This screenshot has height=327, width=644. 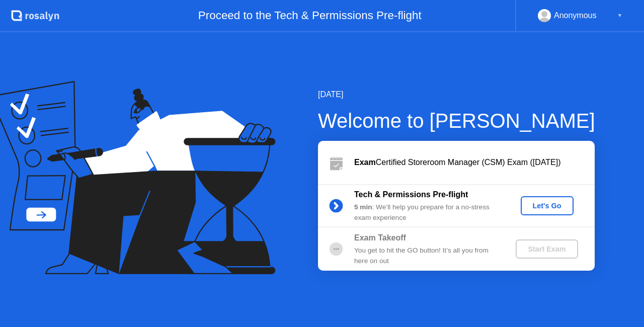 What do you see at coordinates (547, 206) in the screenshot?
I see `button: Let's Go` at bounding box center [547, 206].